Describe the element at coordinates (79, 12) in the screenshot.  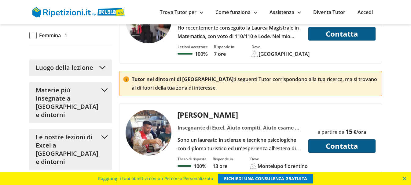
I see `img: logo Skuola.net | Ripetizioni.it` at that location.